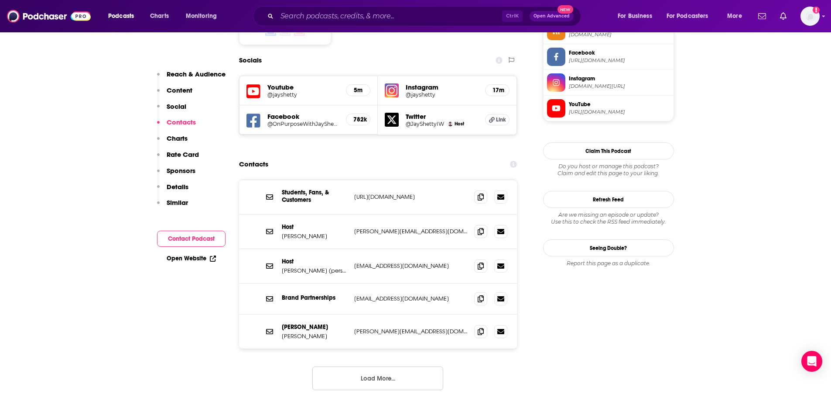  What do you see at coordinates (181, 170) in the screenshot?
I see `p: Sponsors` at bounding box center [181, 170].